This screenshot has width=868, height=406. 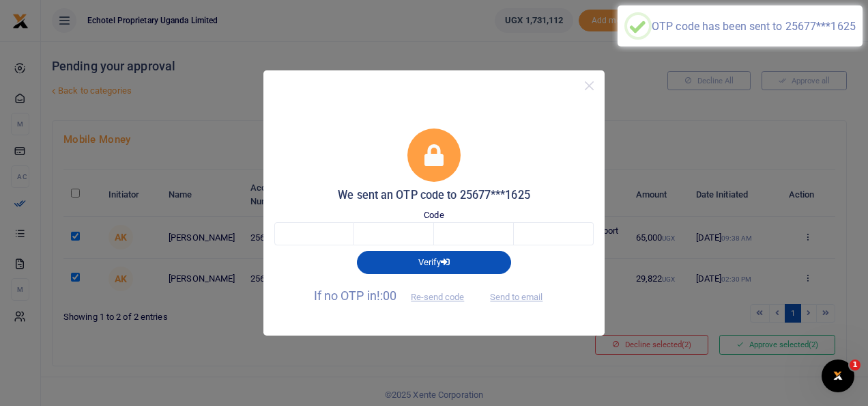 What do you see at coordinates (386, 295) in the screenshot?
I see `span: !:00` at bounding box center [386, 295].